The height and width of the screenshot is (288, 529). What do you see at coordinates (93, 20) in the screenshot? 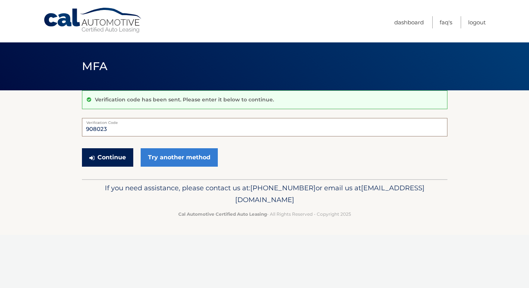
I see `a: Cal Automotive` at bounding box center [93, 20].